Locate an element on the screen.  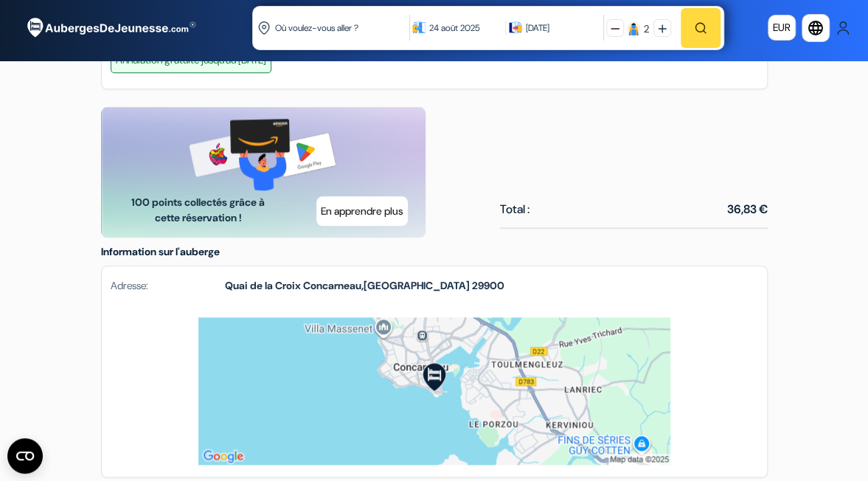
span: 29900 is located at coordinates (488, 285).